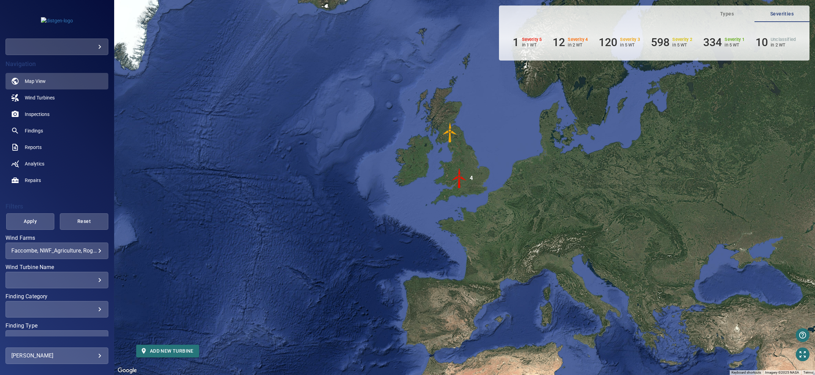 This screenshot has width=815, height=375. What do you see at coordinates (57, 81) in the screenshot?
I see `a: map active` at bounding box center [57, 81].